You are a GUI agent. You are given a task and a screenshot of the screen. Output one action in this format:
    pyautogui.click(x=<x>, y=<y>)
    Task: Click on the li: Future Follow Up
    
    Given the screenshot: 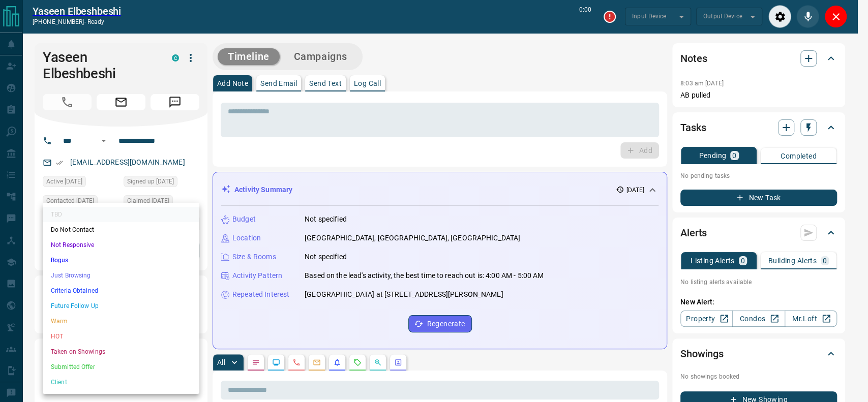 What is the action you would take?
    pyautogui.click(x=121, y=306)
    